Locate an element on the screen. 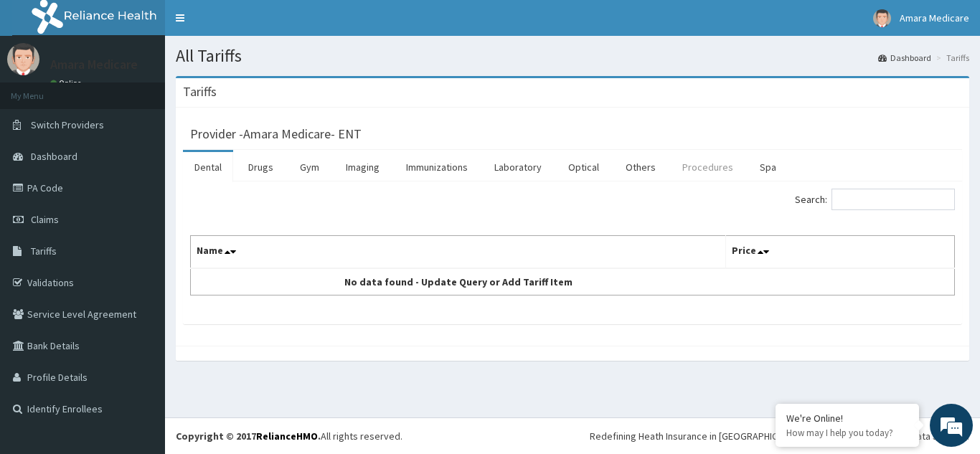 The image size is (980, 454). a: Dashboard is located at coordinates (905, 58).